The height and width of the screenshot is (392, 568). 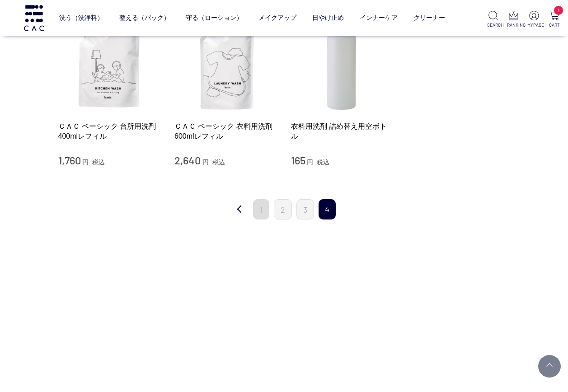 I want to click on a: 洗う（洗浄料）, so click(x=82, y=18).